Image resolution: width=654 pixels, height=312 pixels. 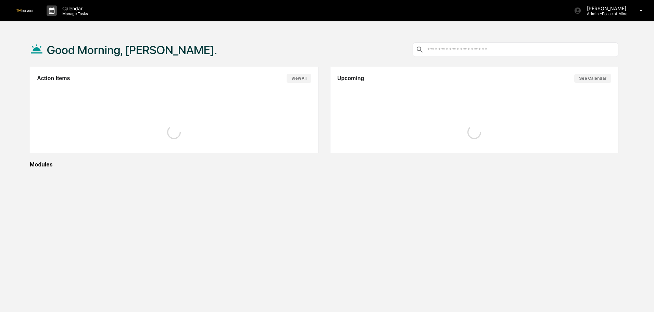 What do you see at coordinates (299, 78) in the screenshot?
I see `button: View All` at bounding box center [299, 78].